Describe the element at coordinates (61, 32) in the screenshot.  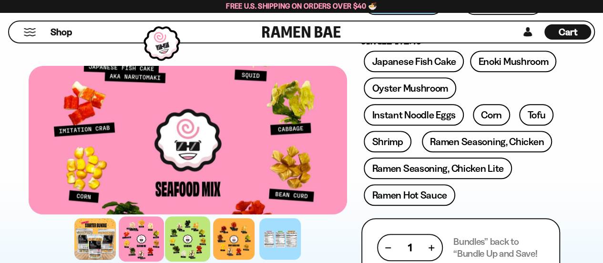
I see `span: Shop` at that location.